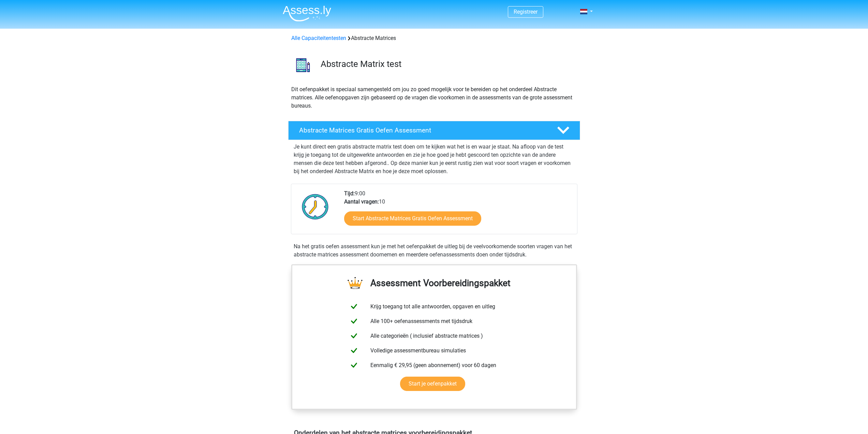  I want to click on p: Dit oefenpakket is speciaal samengesteld om jou zo goed mogelijk voor te bereiden op het onderdee..., so click(434, 98).